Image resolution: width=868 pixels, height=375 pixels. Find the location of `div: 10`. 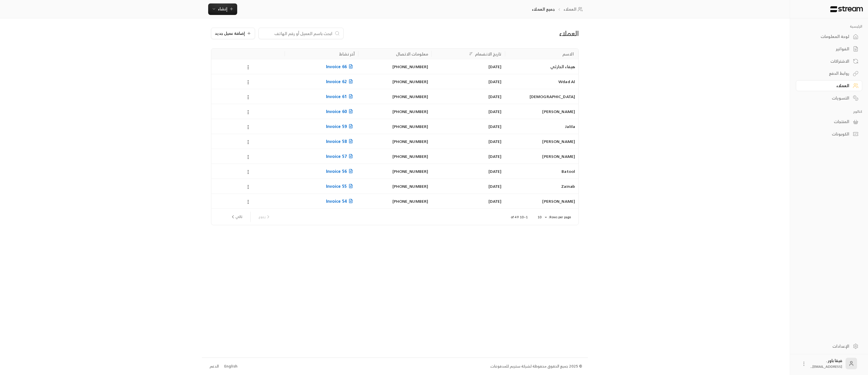

div: 10 is located at coordinates (542, 217).